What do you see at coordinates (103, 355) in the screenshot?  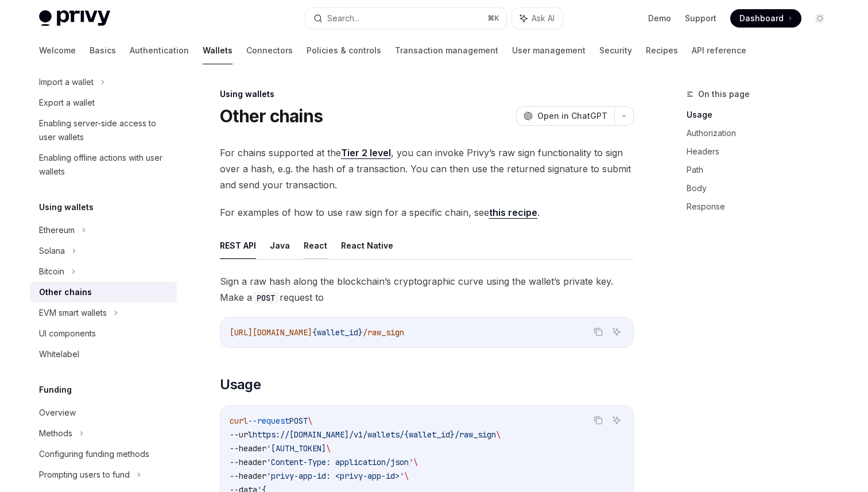 I see `a: Whitelabel` at bounding box center [103, 355].